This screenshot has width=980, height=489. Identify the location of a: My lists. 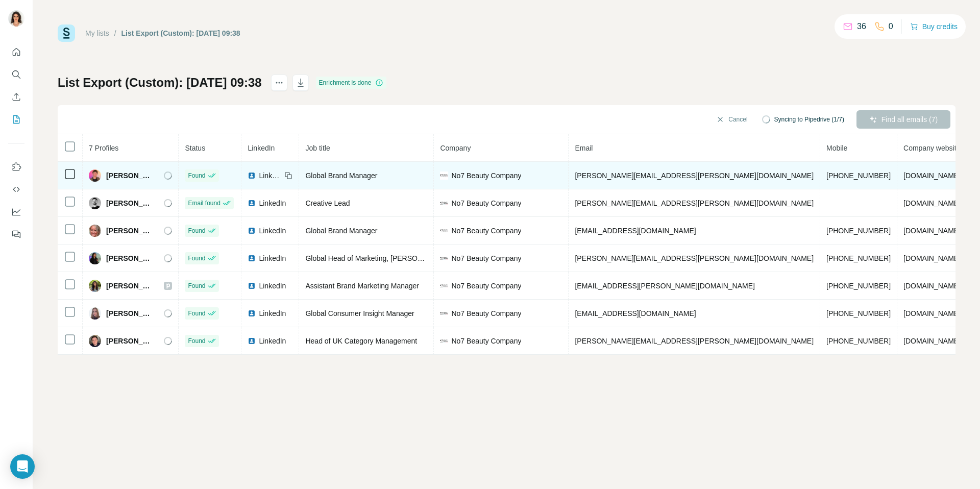
(97, 33).